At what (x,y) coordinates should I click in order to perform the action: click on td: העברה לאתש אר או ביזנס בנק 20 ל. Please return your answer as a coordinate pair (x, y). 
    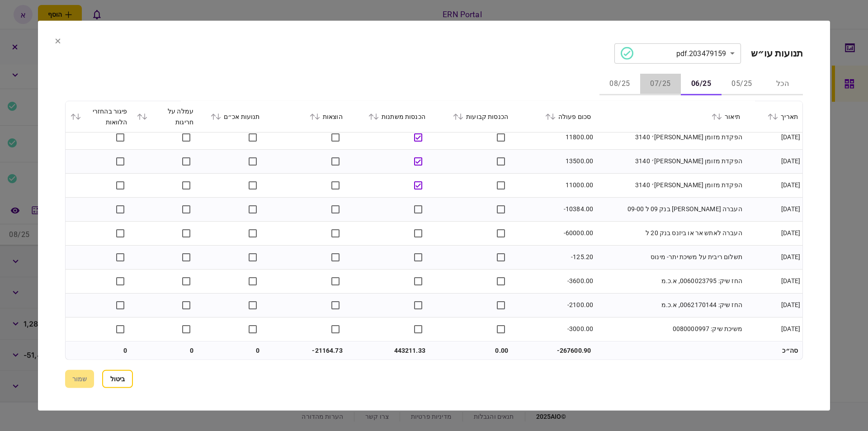
    Looking at the image, I should click on (670, 233).